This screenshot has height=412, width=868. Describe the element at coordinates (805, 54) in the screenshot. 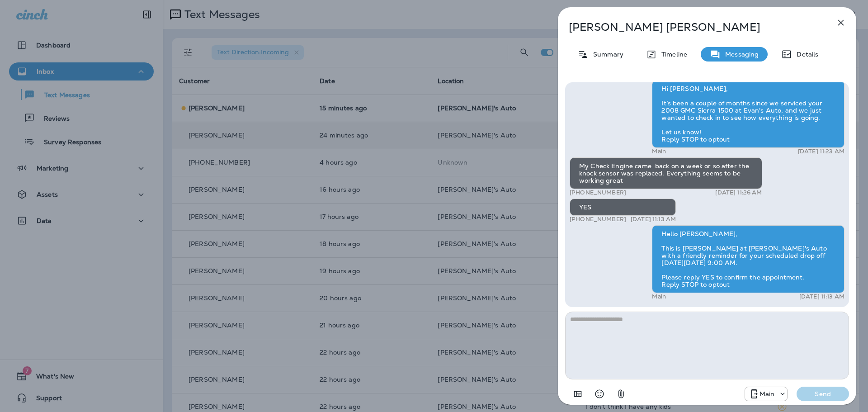

I see `p: Details` at that location.